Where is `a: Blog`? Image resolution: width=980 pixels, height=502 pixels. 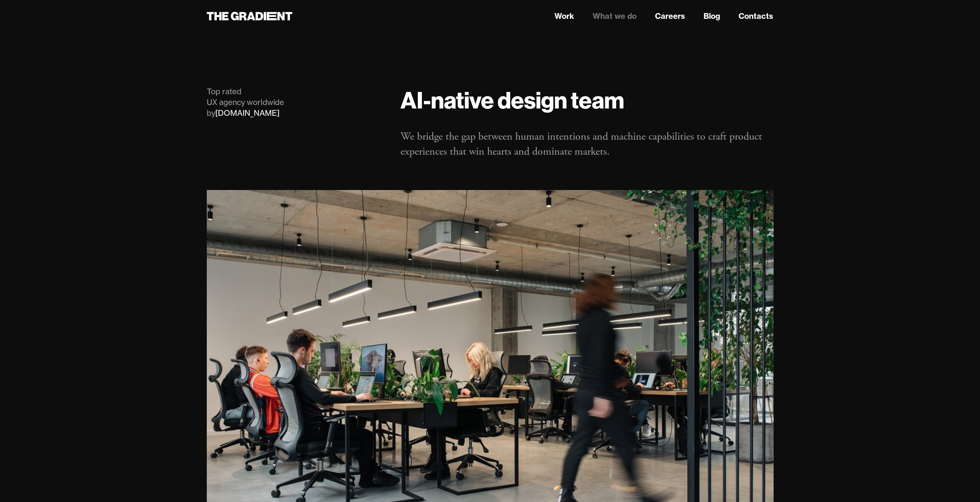
a: Blog is located at coordinates (712, 16).